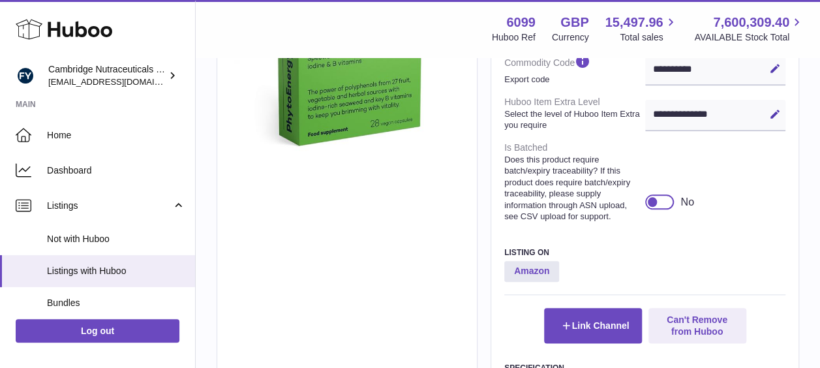  Describe the element at coordinates (116, 271) in the screenshot. I see `span: Listings with Huboo` at that location.